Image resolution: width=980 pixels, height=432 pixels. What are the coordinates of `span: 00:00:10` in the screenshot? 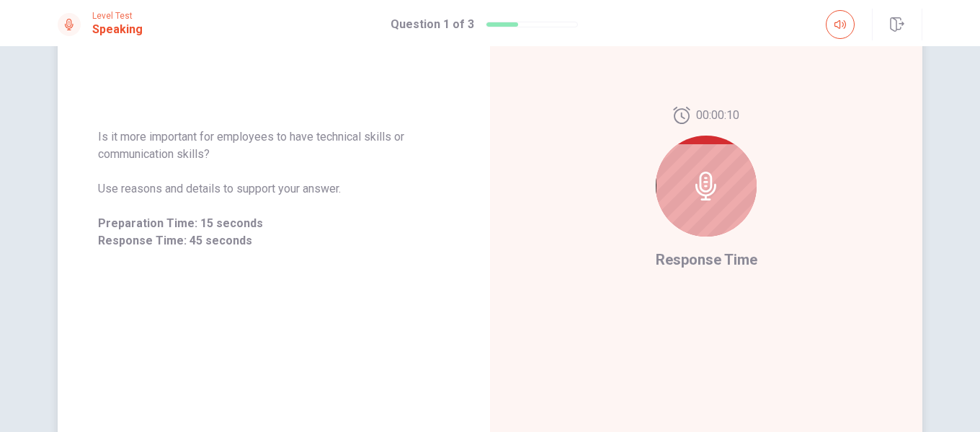 It's located at (718, 115).